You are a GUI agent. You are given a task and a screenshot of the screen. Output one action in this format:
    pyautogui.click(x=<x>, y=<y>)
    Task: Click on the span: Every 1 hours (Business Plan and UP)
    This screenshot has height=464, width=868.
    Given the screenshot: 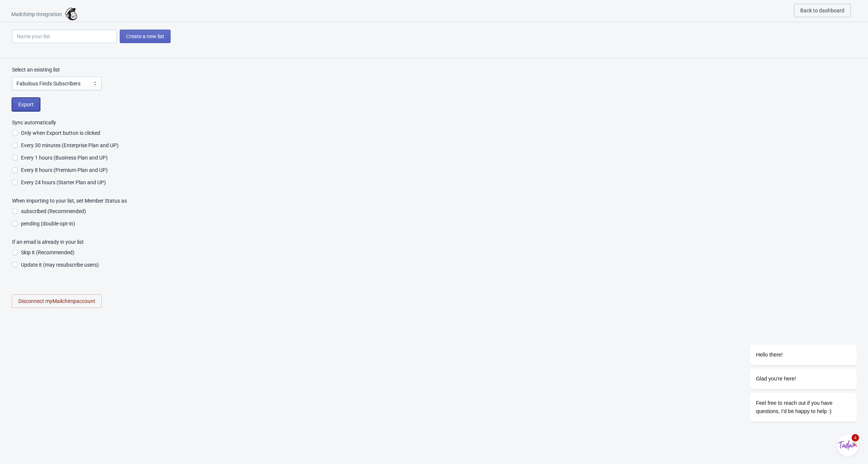 What is the action you would take?
    pyautogui.click(x=65, y=158)
    